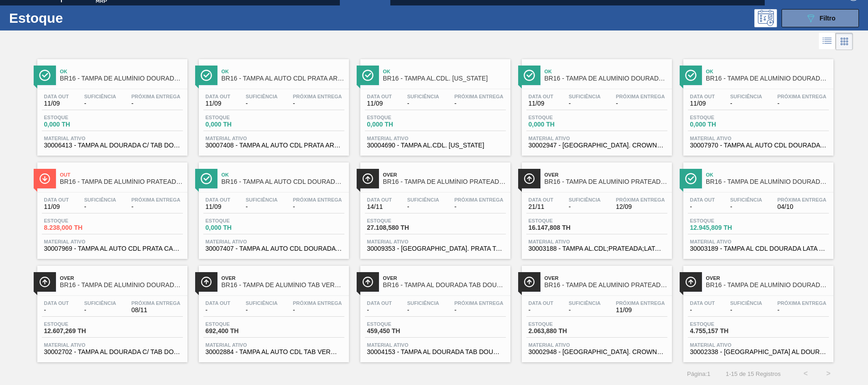  Describe the element at coordinates (111, 104) in the screenshot. I see `a: ÍconeOkBR16 - TAMPA DE ALUMÍNIO DOURADA TAB DOURADO ARDAGHData out11/09Suficiência-Próxima Entreg...` at that location.